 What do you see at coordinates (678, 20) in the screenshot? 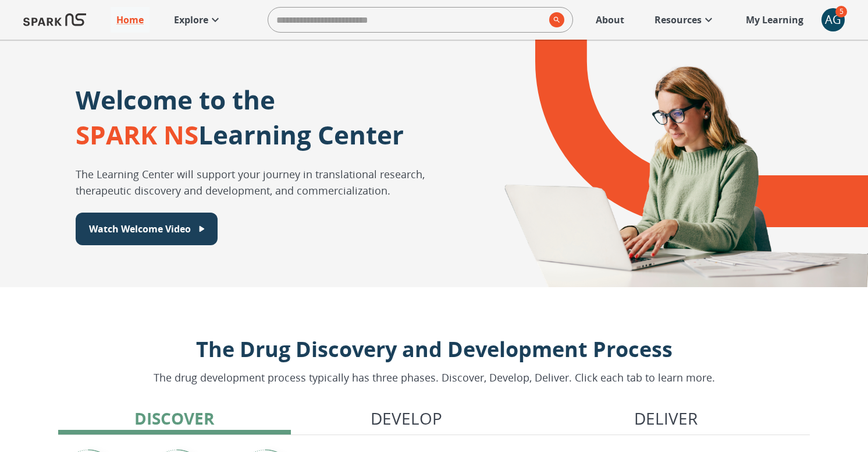
I see `p: Resources` at bounding box center [678, 20].